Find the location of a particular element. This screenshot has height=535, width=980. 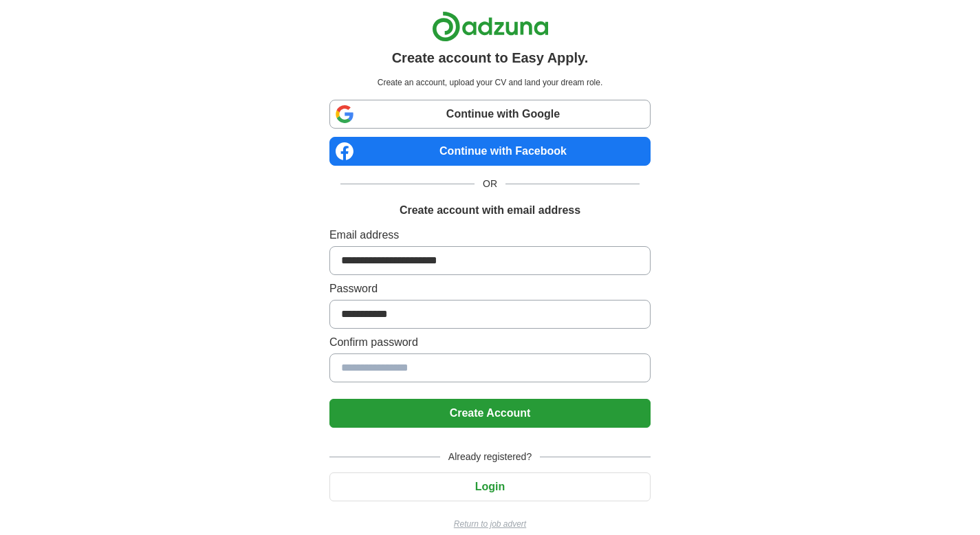

a: Continue with Facebook is located at coordinates (490, 151).